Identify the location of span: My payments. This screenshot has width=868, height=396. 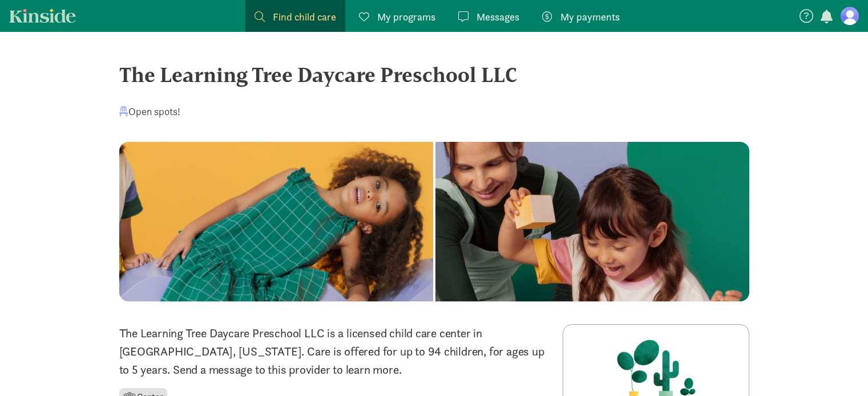
(590, 17).